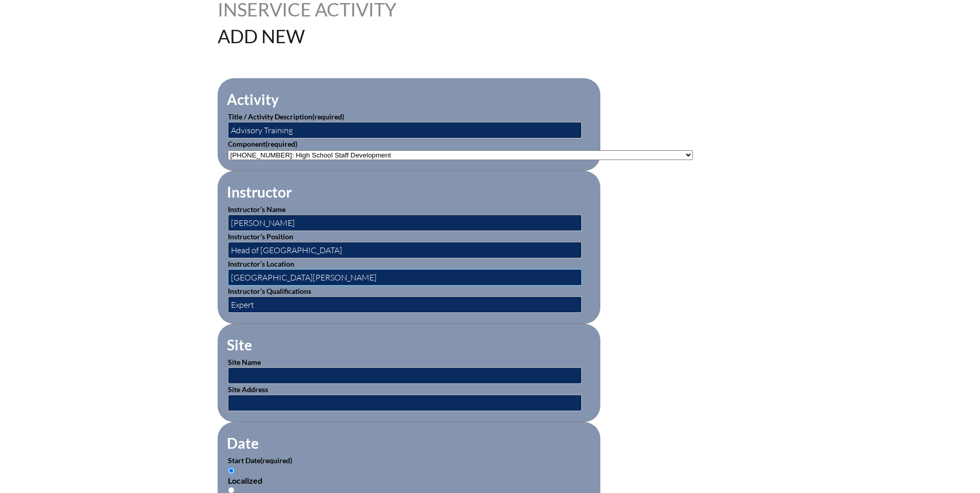 This screenshot has height=493, width=980. I want to click on label: Instructor’s Name, so click(257, 209).